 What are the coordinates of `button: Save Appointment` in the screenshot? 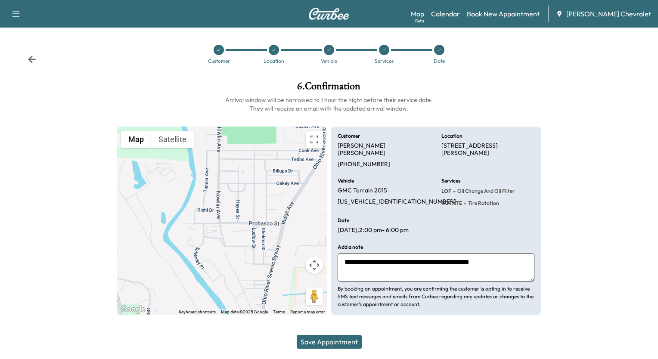 It's located at (329, 342).